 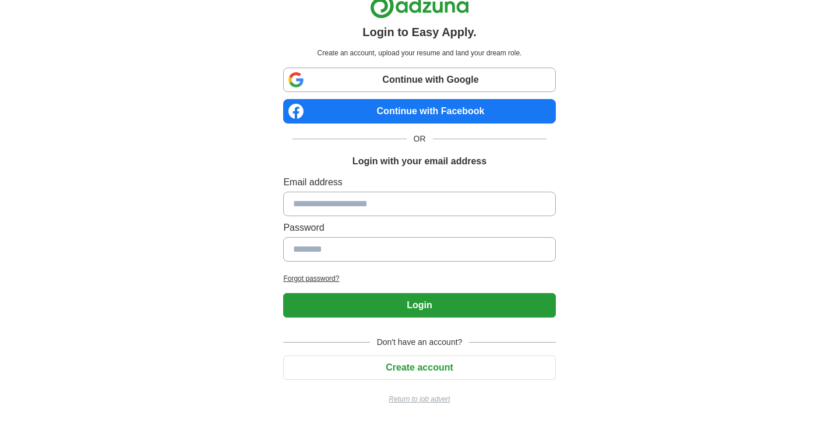 I want to click on span: OR, so click(x=419, y=139).